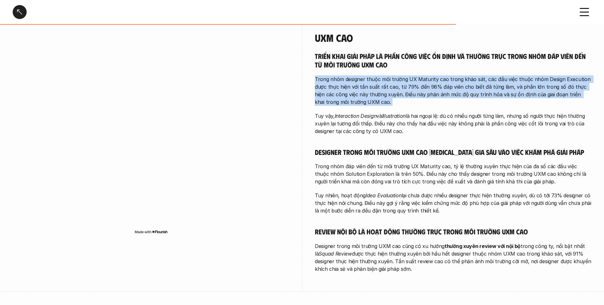 The height and width of the screenshot is (305, 604). What do you see at coordinates (453, 60) in the screenshot?
I see `h5: Triển khai giải pháp là phần công việc ổn định và thường trực trong nhóm đáp viên đến từ môi trườ...` at bounding box center [453, 60].